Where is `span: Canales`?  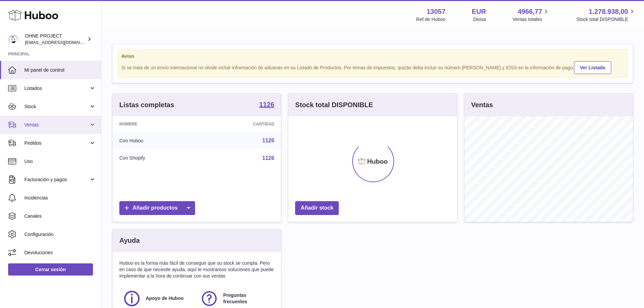
span: Canales is located at coordinates (60, 216).